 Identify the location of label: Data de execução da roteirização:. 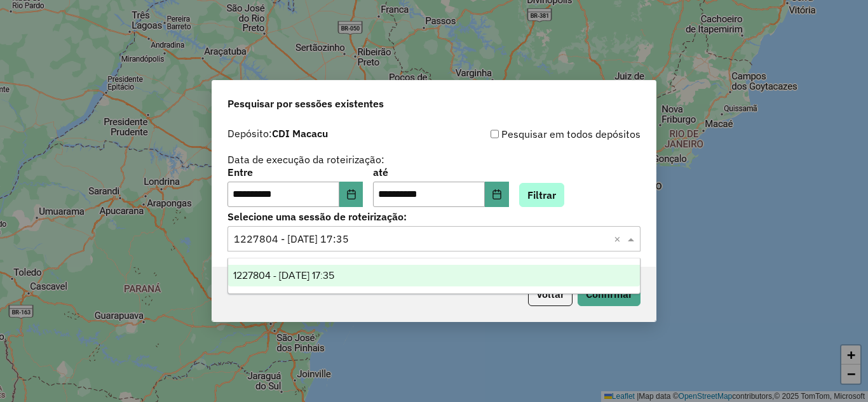
(306, 159).